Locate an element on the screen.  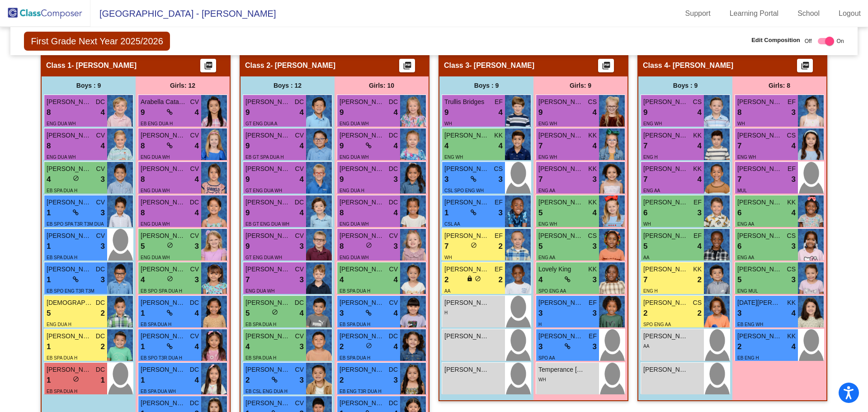
span: EB SPO ENG T3R T3M DUA H is located at coordinates (71, 295).